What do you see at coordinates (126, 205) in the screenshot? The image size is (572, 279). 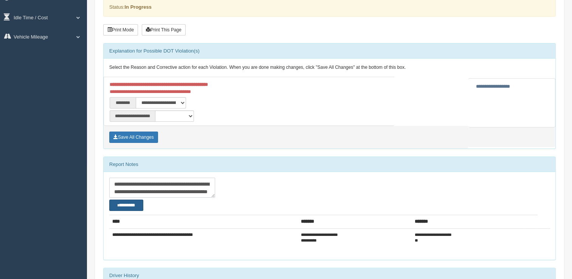 I see `button: Change Filter Options` at bounding box center [126, 205].